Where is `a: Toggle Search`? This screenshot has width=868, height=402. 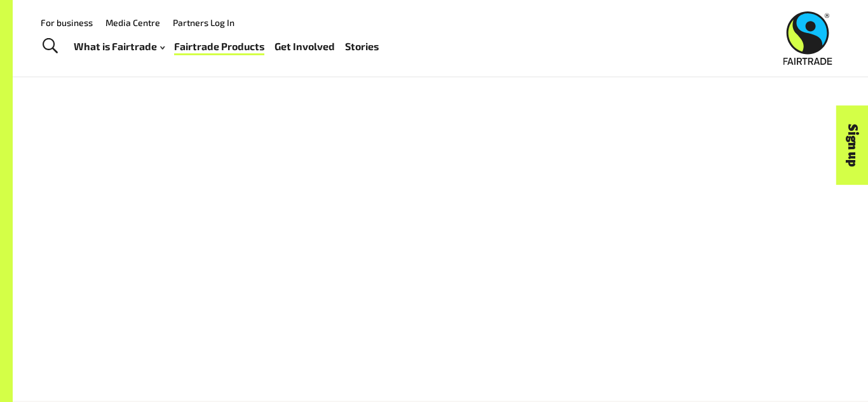
a: Toggle Search is located at coordinates (49, 46).